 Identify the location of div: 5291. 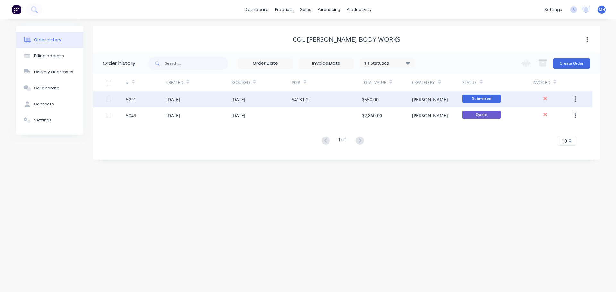
(131, 100).